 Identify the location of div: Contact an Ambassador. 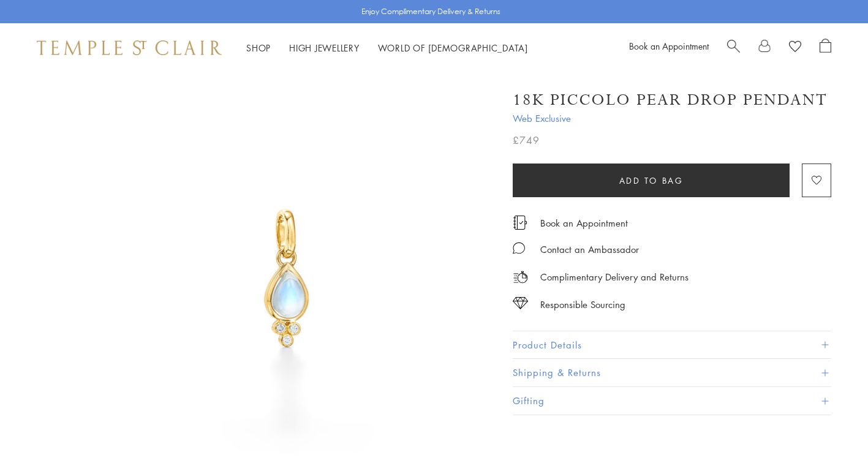
(589, 249).